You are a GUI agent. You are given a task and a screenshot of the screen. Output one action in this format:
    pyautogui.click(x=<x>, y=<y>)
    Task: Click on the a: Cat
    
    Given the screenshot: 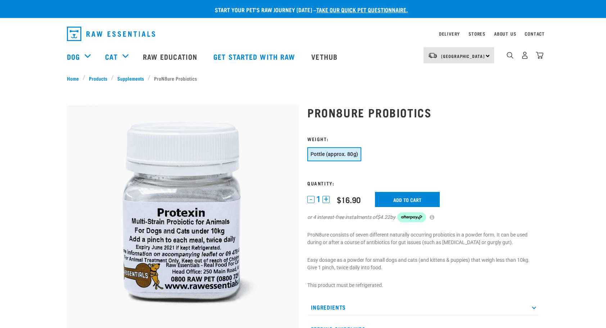 What is the action you would take?
    pyautogui.click(x=111, y=56)
    